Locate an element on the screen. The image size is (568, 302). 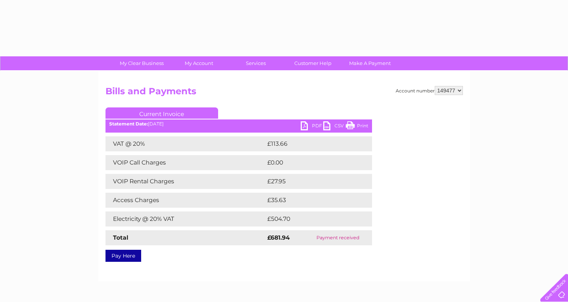
a: Services is located at coordinates (256, 63).